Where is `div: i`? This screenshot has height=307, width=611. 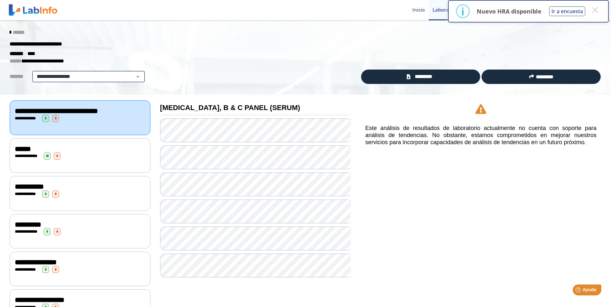
div: i is located at coordinates (462, 11).